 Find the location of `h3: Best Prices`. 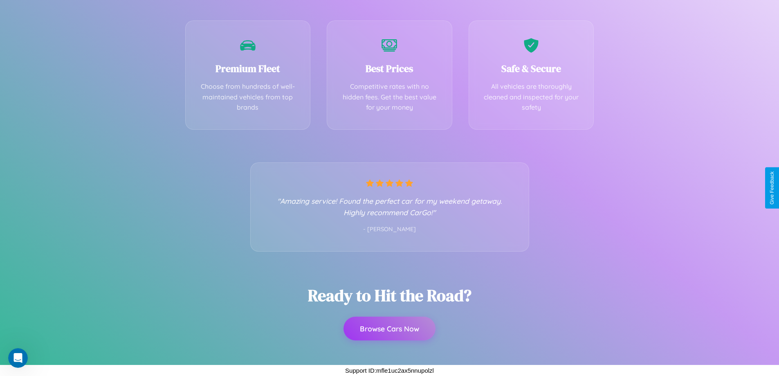

h3: Best Prices is located at coordinates (389, 68).